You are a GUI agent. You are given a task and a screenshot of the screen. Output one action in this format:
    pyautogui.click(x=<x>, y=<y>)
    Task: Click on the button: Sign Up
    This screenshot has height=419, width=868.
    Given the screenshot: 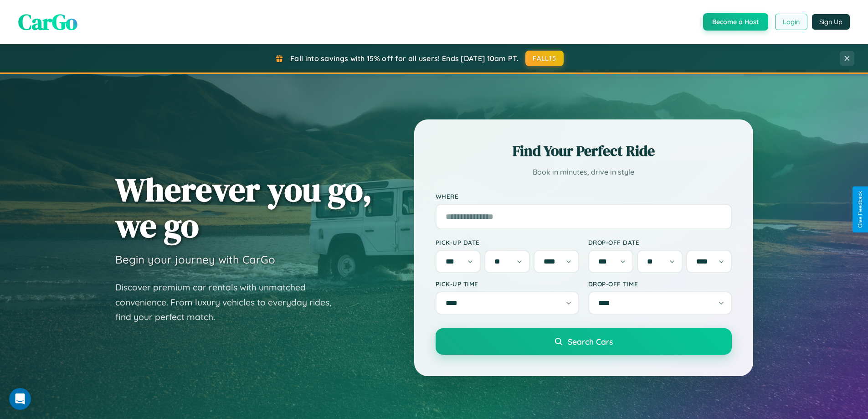 What is the action you would take?
    pyautogui.click(x=831, y=22)
    